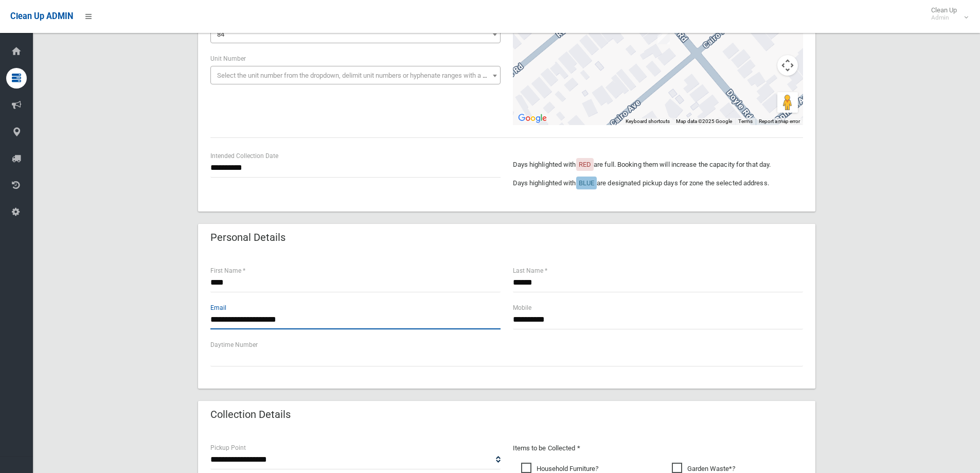  Describe the element at coordinates (944, 18) in the screenshot. I see `small: Admin` at that location.